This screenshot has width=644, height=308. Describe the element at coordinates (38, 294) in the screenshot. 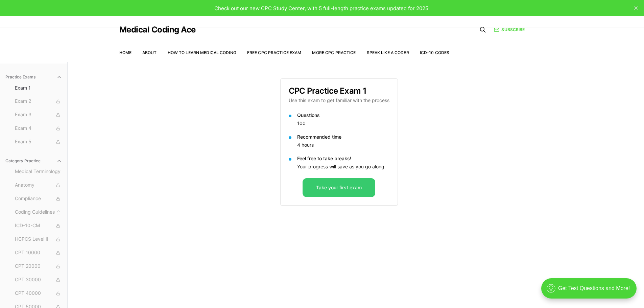

I see `span: CPT 40000` at that location.